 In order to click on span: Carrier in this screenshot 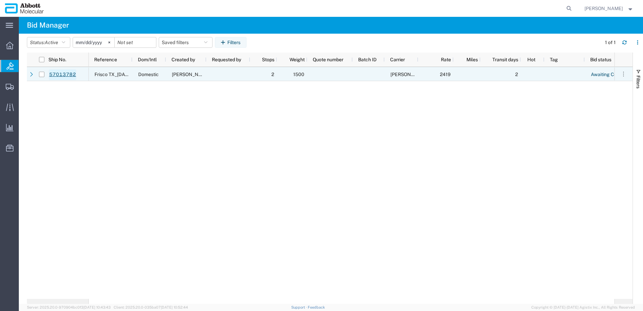, I will do `click(397, 59)`.